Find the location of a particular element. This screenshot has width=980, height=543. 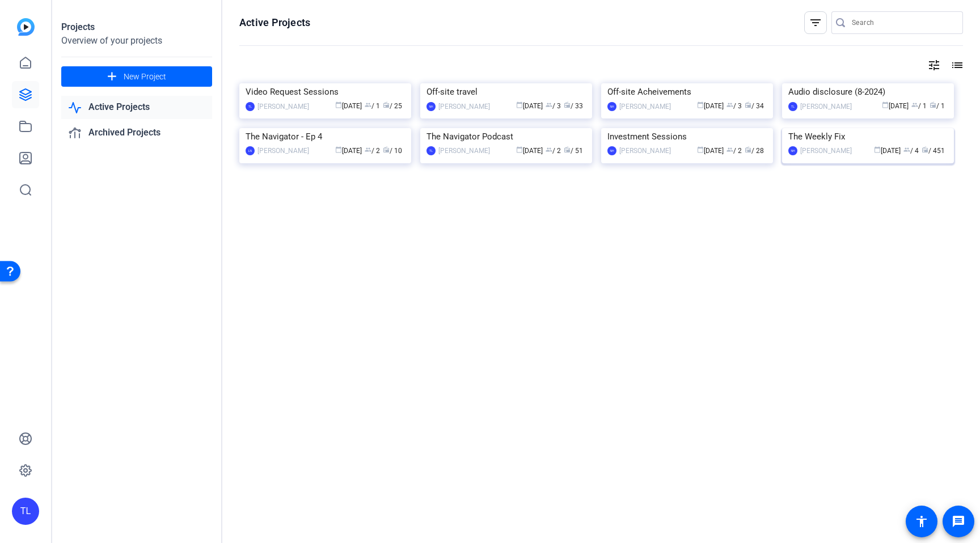

div: The Navigator Podcast is located at coordinates (506, 137).